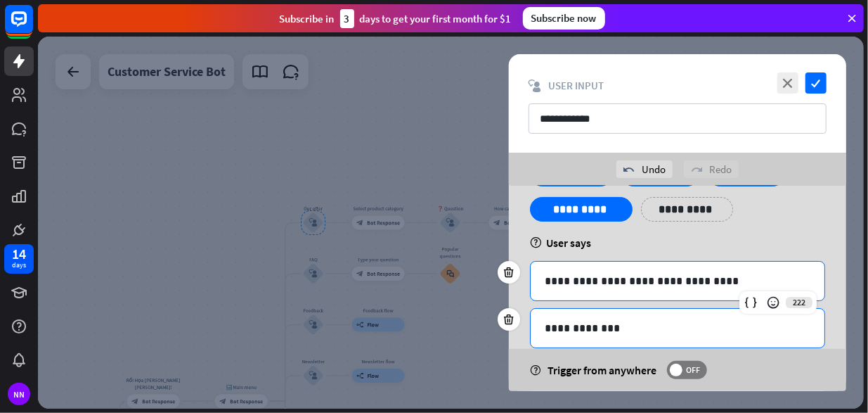  What do you see at coordinates (564, 18) in the screenshot?
I see `div: Subscribe now` at bounding box center [564, 18].